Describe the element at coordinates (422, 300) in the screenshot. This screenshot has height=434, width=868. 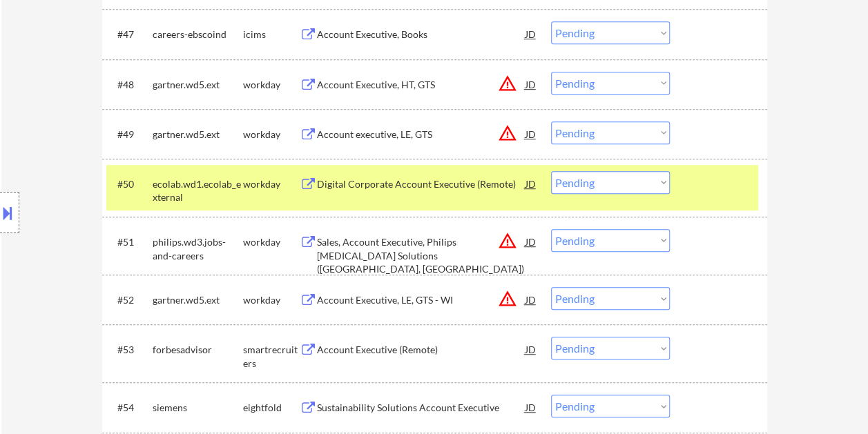
I see `div: Account Executive, LE, GTS - WI` at that location.